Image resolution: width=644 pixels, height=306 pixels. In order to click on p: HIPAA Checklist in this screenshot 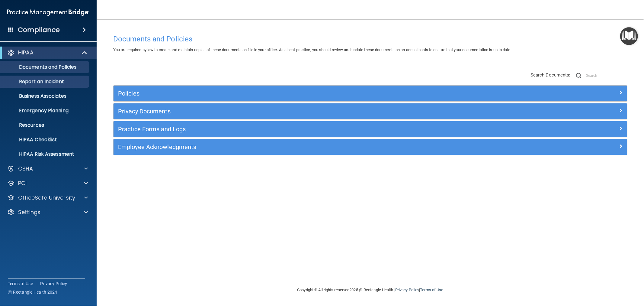, I will do `click(45, 140)`.